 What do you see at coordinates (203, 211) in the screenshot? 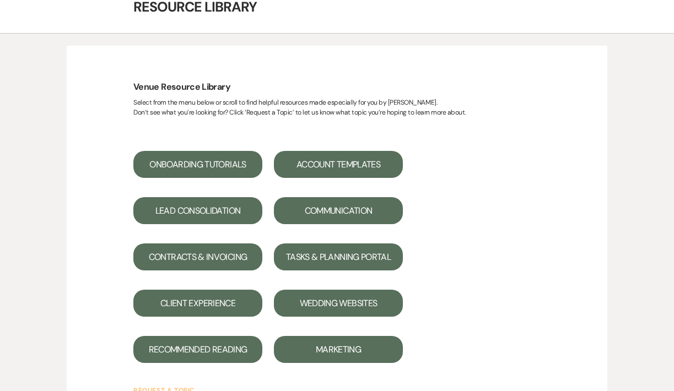
I see `a: Lead Consolidation` at bounding box center [203, 211].